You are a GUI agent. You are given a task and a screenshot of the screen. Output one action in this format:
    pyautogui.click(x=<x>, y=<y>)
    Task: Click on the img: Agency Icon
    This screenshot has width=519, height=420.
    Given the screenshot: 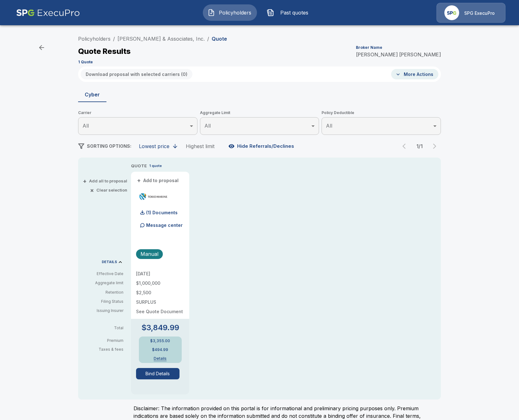 What is the action you would take?
    pyautogui.click(x=452, y=12)
    